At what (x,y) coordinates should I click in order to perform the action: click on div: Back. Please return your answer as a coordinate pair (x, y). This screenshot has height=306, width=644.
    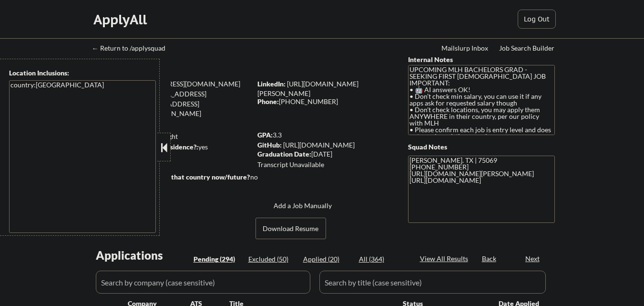
    Looking at the image, I should click on (489, 259).